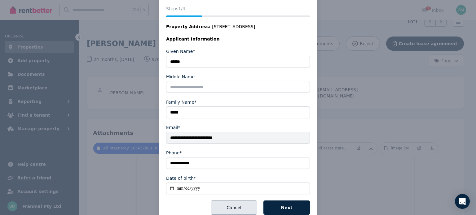 This screenshot has width=476, height=215. Describe the element at coordinates (234, 208) in the screenshot. I see `button: Cancel` at that location.